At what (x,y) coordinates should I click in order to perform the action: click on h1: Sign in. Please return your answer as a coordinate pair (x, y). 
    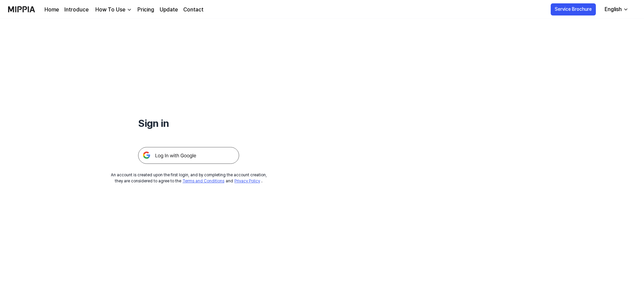
    Looking at the image, I should click on (188, 123).